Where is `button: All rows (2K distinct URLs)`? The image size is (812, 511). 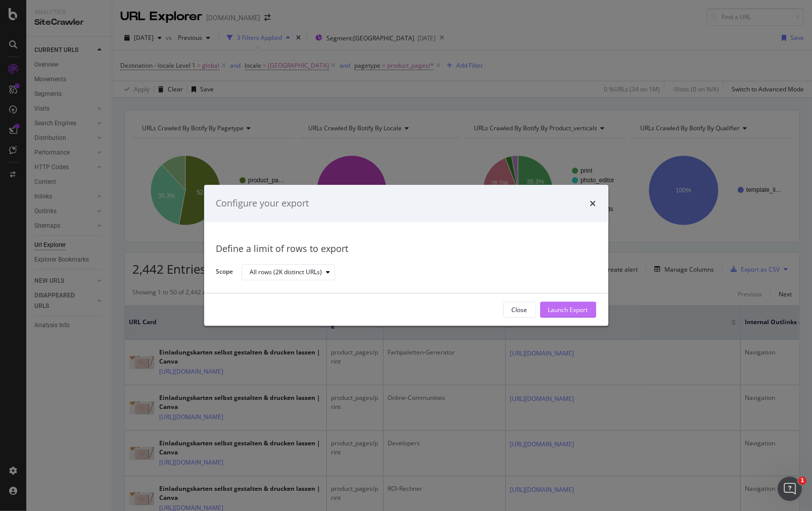 button: All rows (2K distinct URLs) is located at coordinates (288, 273).